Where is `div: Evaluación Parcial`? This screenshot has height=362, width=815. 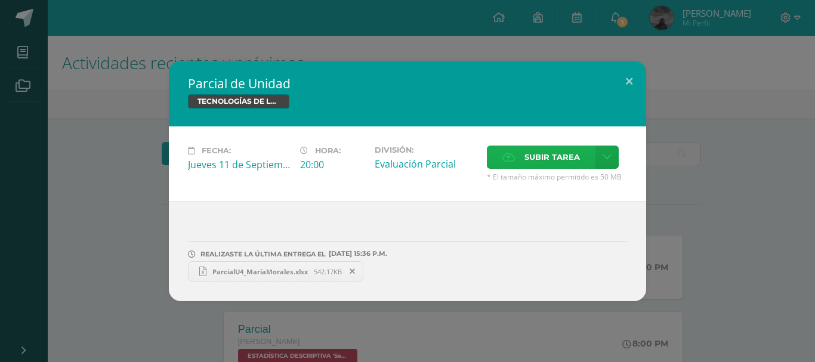 div: Evaluación Parcial is located at coordinates (426, 164).